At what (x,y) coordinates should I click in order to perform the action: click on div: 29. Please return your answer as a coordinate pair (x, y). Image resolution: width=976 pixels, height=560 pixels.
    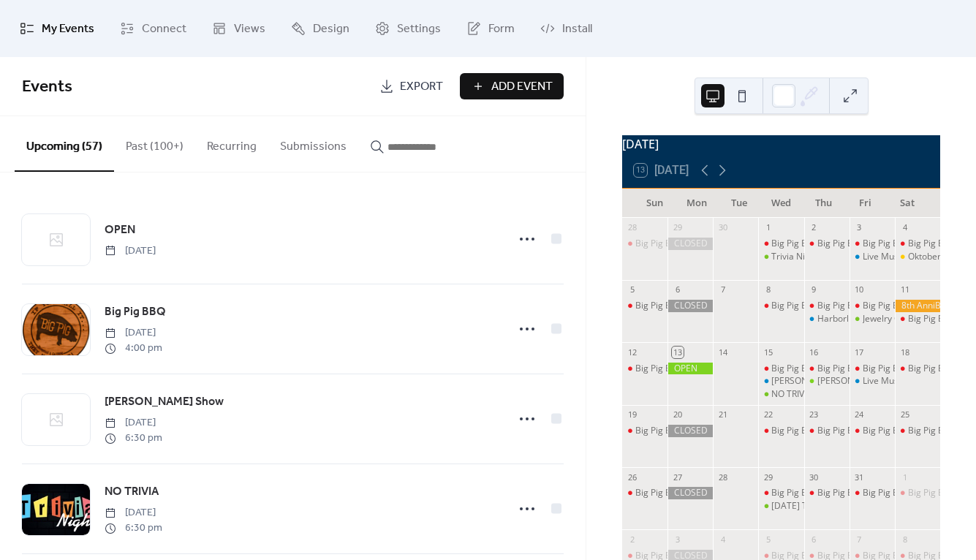
    Looking at the image, I should click on (678, 227).